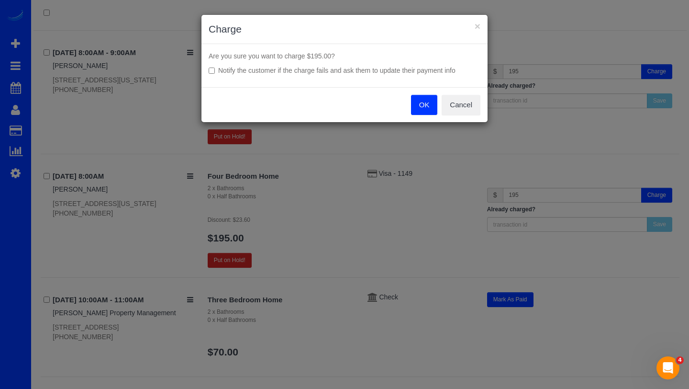 This screenshot has height=389, width=689. Describe the element at coordinates (680, 360) in the screenshot. I see `span: 4` at that location.